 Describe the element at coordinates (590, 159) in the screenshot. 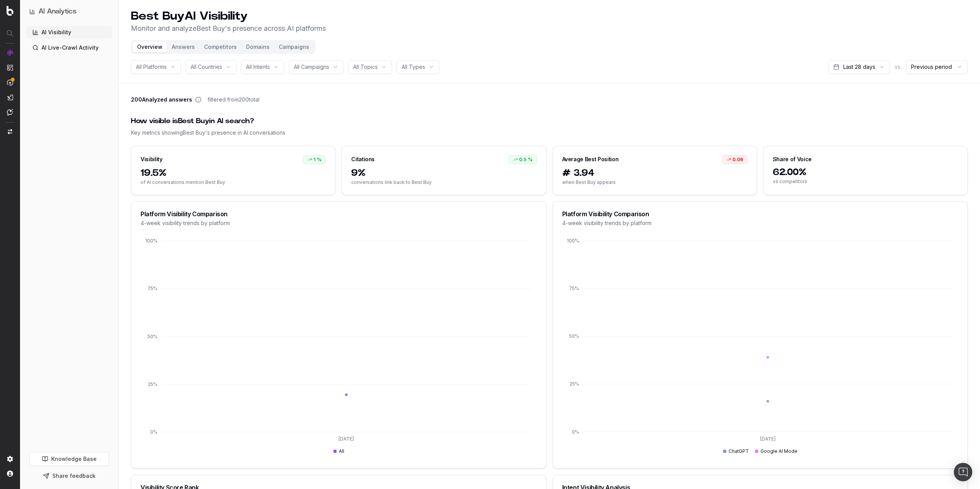

I see `div: Average Best Position` at that location.